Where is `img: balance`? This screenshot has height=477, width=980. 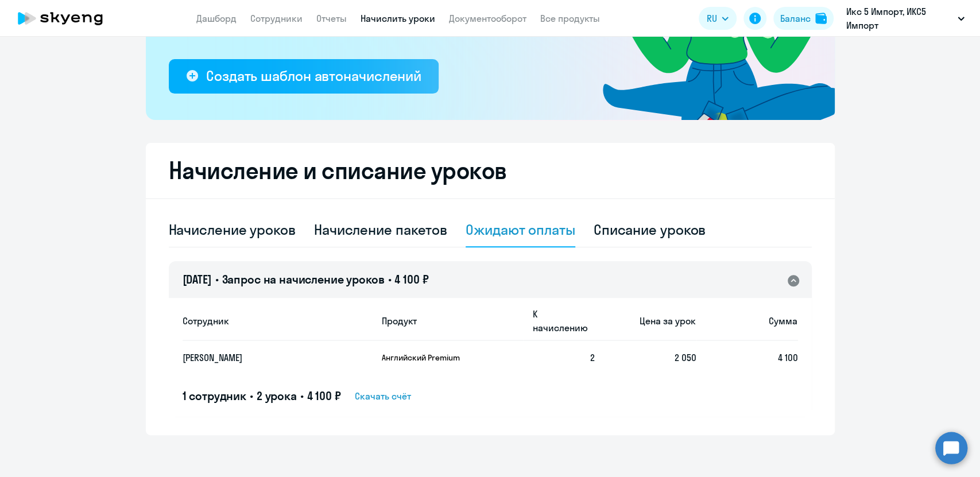 img: balance is located at coordinates (821, 18).